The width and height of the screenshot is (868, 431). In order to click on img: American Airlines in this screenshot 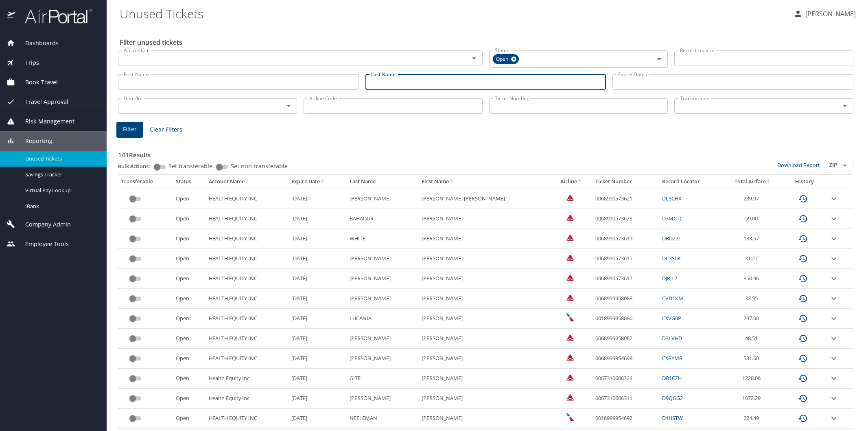, I will do `click(571, 317)`.